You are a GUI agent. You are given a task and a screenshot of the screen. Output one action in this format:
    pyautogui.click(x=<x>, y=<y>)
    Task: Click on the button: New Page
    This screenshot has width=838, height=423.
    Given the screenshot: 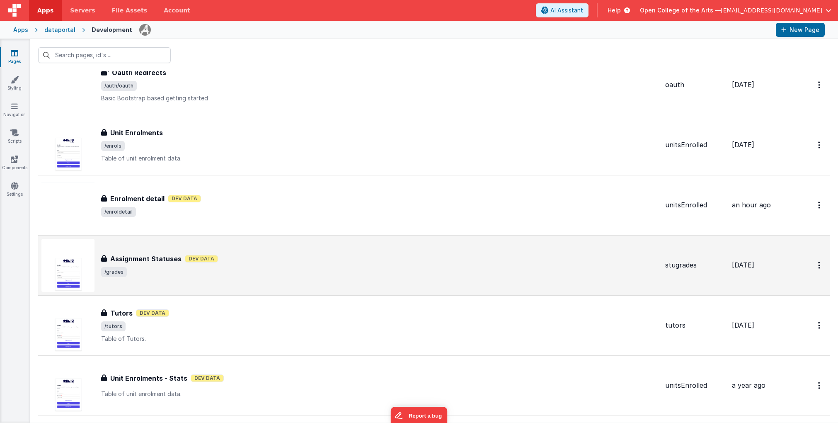 What is the action you would take?
    pyautogui.click(x=800, y=30)
    